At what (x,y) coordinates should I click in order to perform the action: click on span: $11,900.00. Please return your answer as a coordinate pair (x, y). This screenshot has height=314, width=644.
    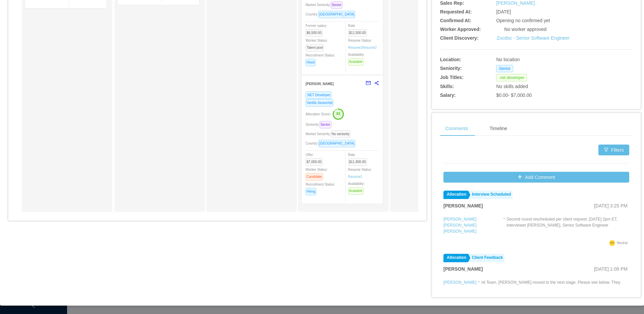
    Looking at the image, I should click on (358, 162).